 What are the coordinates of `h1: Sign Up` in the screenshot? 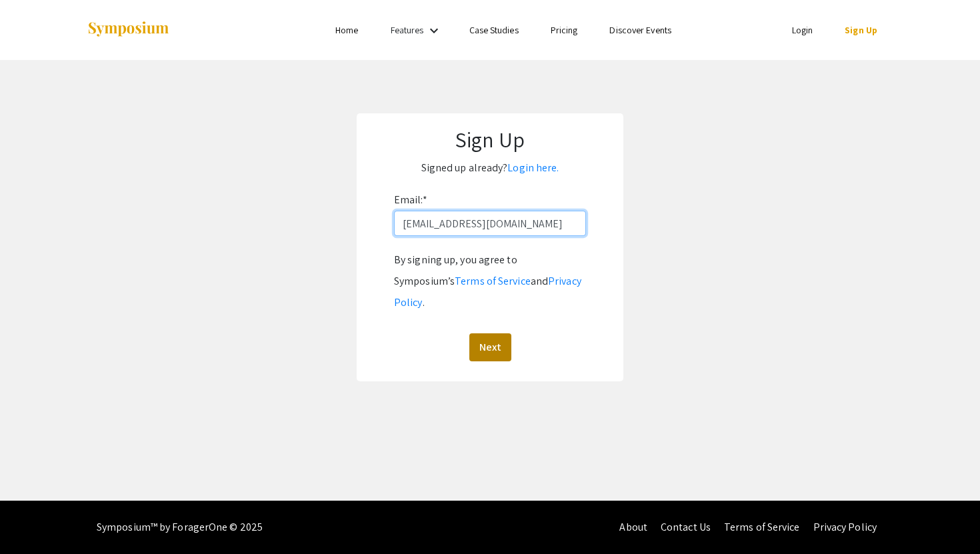 It's located at (490, 139).